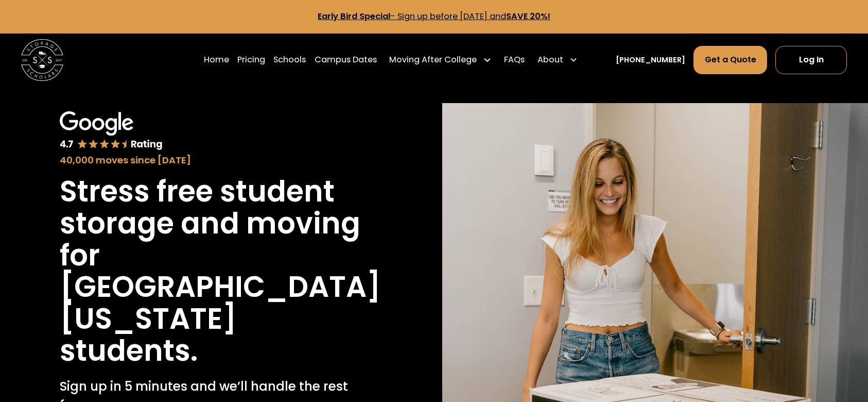  I want to click on a: Get a Quote, so click(730, 60).